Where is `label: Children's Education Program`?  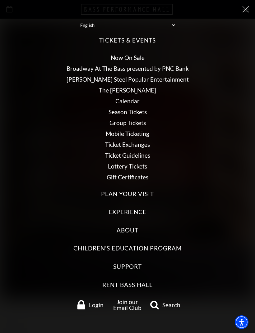
label: Children's Education Program is located at coordinates (127, 248).